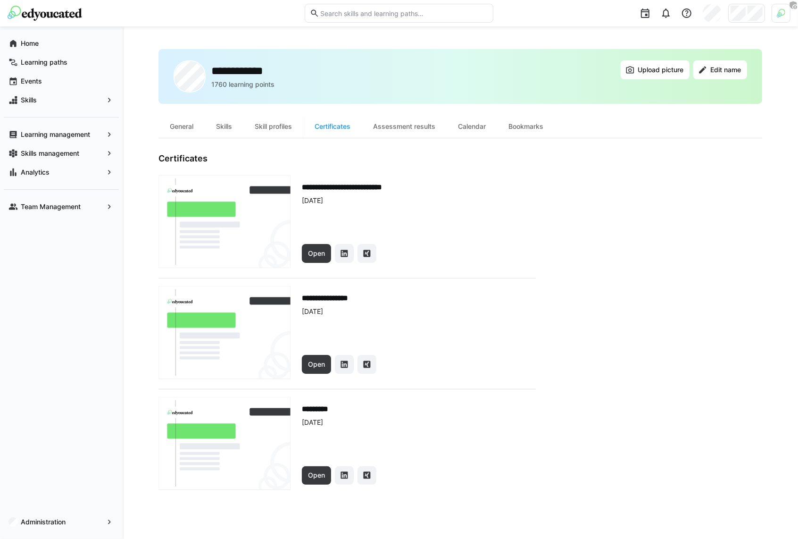 The image size is (798, 539). What do you see at coordinates (726, 70) in the screenshot?
I see `span: Edit name` at bounding box center [726, 70].